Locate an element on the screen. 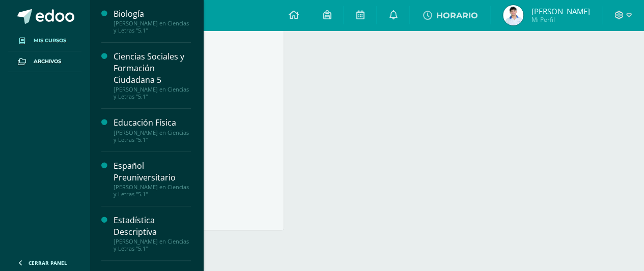  span: Mis cursos is located at coordinates (50, 41).